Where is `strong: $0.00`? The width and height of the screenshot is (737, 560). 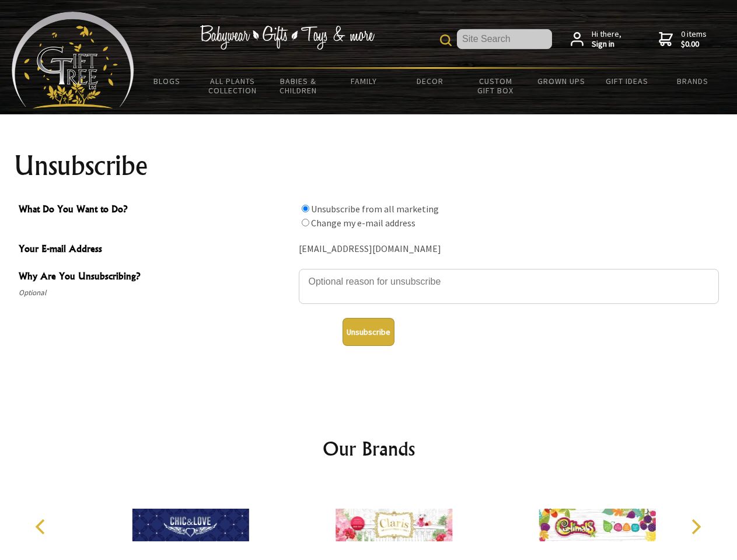
strong: $0.00 is located at coordinates (694, 44).